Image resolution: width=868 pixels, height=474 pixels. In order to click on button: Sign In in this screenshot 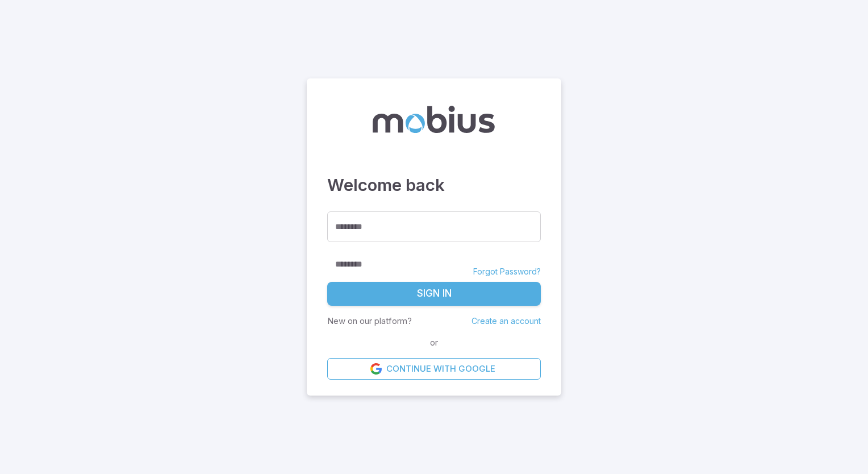, I will do `click(434, 293)`.